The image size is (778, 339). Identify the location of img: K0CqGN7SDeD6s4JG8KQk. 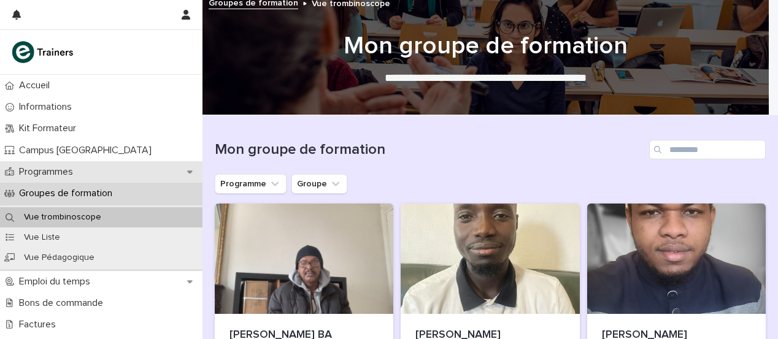
(44, 52).